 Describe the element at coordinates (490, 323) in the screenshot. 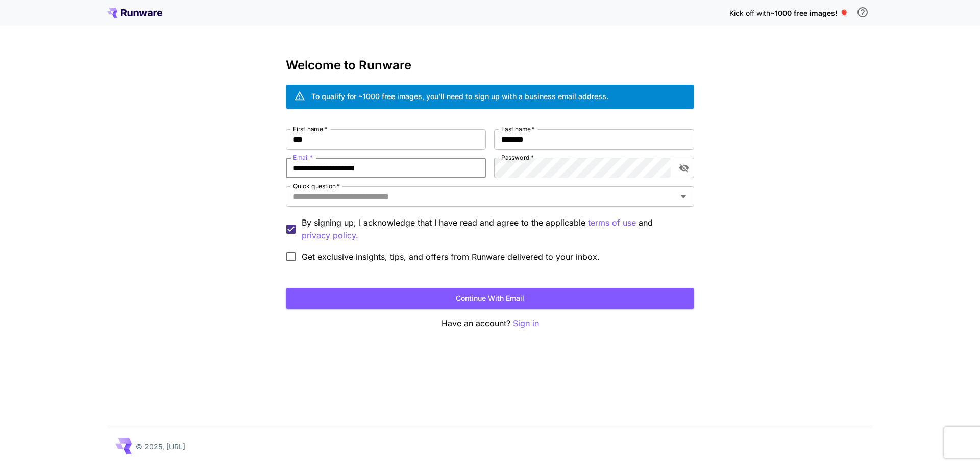

I see `p: Have an account?` at that location.